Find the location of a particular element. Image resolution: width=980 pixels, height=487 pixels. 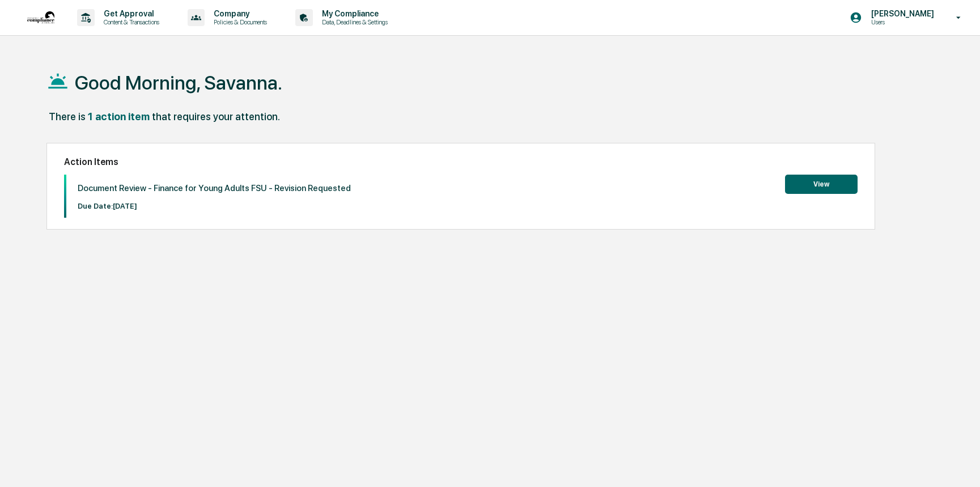

p: Company is located at coordinates (238, 13).